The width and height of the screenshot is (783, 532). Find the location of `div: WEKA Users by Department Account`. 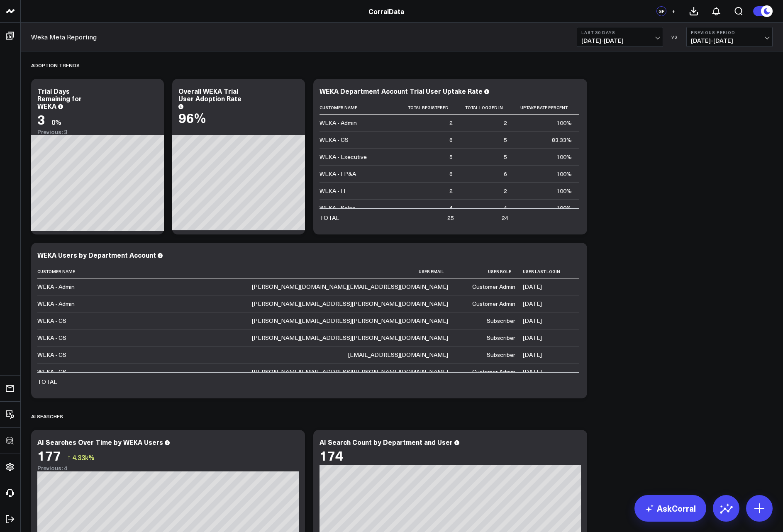

div: WEKA Users by Department Account is located at coordinates (97, 255).